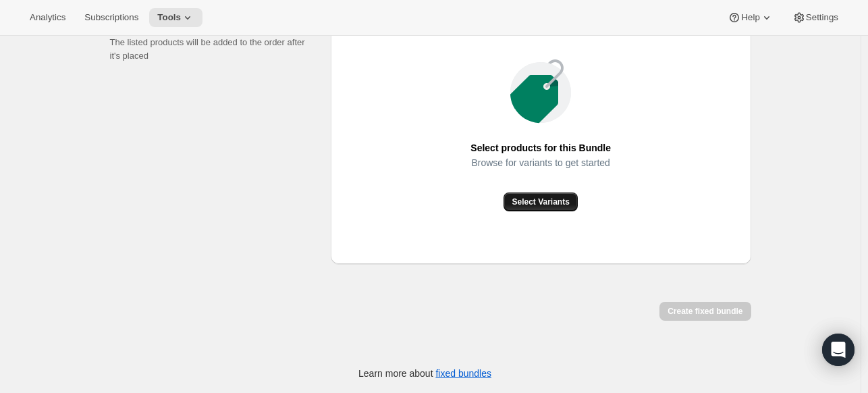  Describe the element at coordinates (815, 18) in the screenshot. I see `button: Settings` at that location.